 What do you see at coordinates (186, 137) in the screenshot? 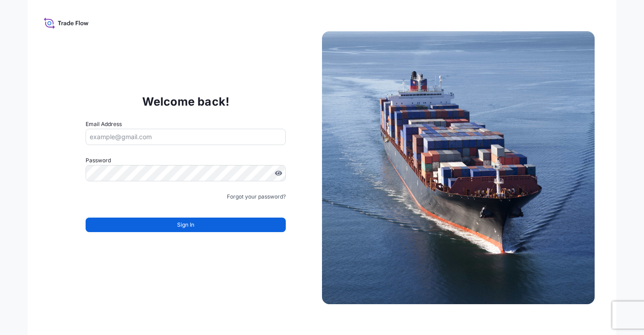
I see `input: example@gmail.com` at bounding box center [186, 137].